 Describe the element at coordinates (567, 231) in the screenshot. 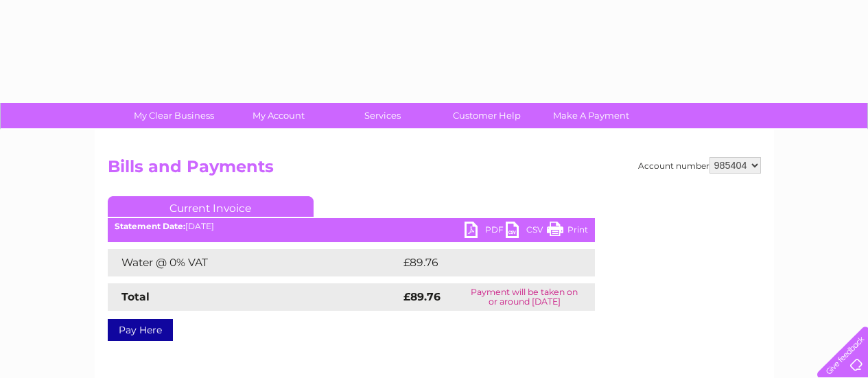

I see `a: Print` at that location.